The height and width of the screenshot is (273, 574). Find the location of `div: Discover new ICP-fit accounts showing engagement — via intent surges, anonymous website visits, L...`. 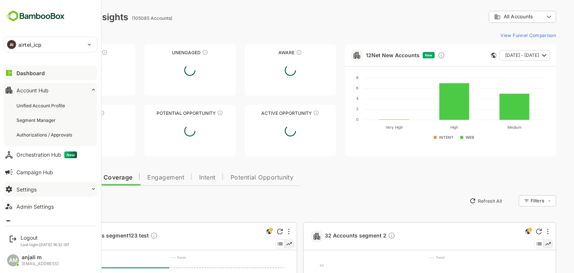

div: Discover new ICP-fit accounts showing engagement — via intent surges, anonymous website visits, L... is located at coordinates (415, 55).